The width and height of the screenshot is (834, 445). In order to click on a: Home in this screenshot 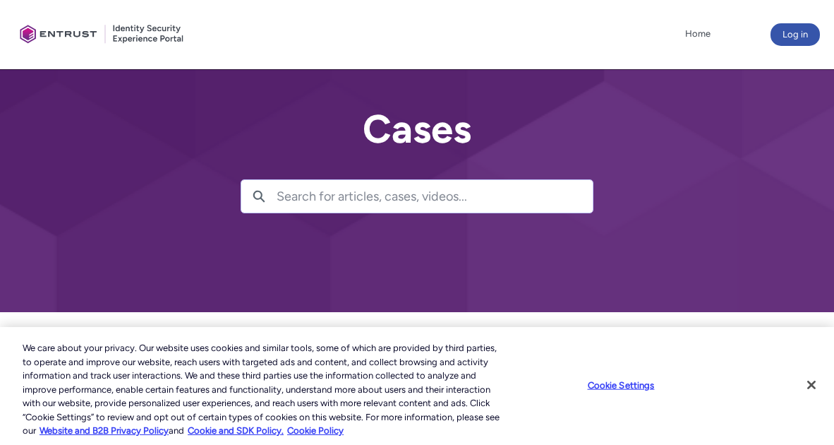, I will do `click(698, 34)`.